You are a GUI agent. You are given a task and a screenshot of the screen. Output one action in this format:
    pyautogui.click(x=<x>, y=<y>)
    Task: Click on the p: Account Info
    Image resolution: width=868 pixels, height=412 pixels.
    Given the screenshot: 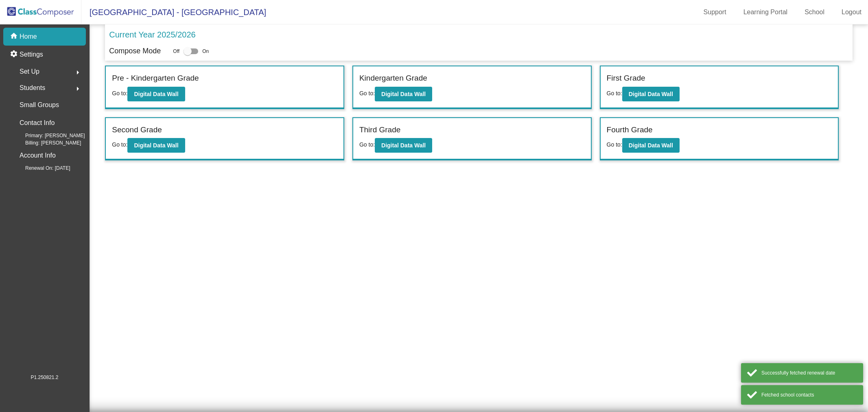 What is the action you would take?
    pyautogui.click(x=37, y=156)
    